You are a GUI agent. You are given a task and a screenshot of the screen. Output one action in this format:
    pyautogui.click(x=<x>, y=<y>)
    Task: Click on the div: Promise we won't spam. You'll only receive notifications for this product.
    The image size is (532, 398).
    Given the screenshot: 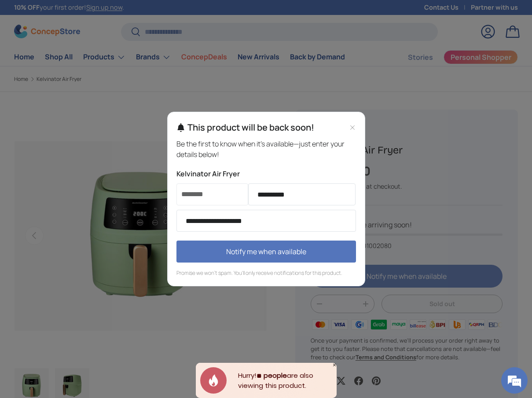 What is the action you would take?
    pyautogui.click(x=266, y=273)
    